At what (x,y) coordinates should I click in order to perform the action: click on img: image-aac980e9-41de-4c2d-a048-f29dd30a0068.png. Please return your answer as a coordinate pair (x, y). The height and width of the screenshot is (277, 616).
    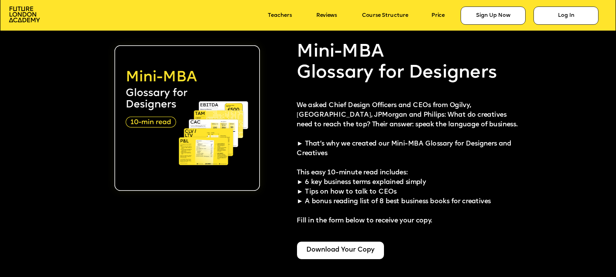
    Looking at the image, I should click on (24, 14).